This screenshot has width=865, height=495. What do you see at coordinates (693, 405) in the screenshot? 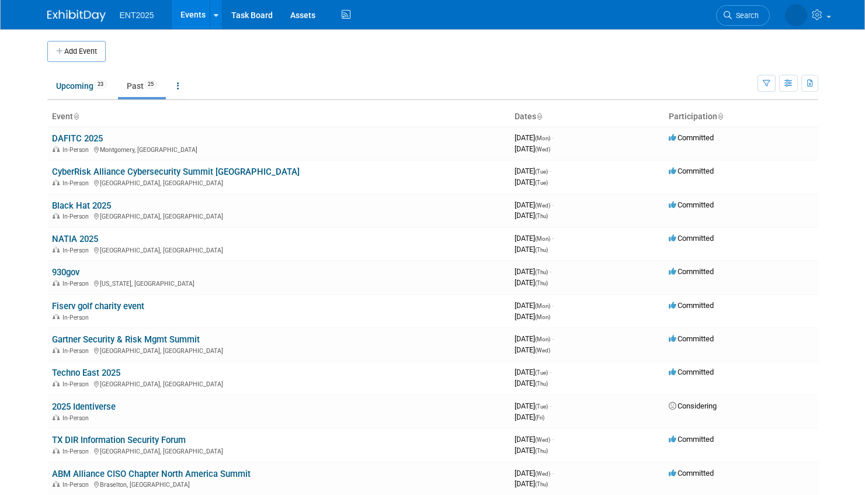
I see `span: Considering` at bounding box center [693, 405].